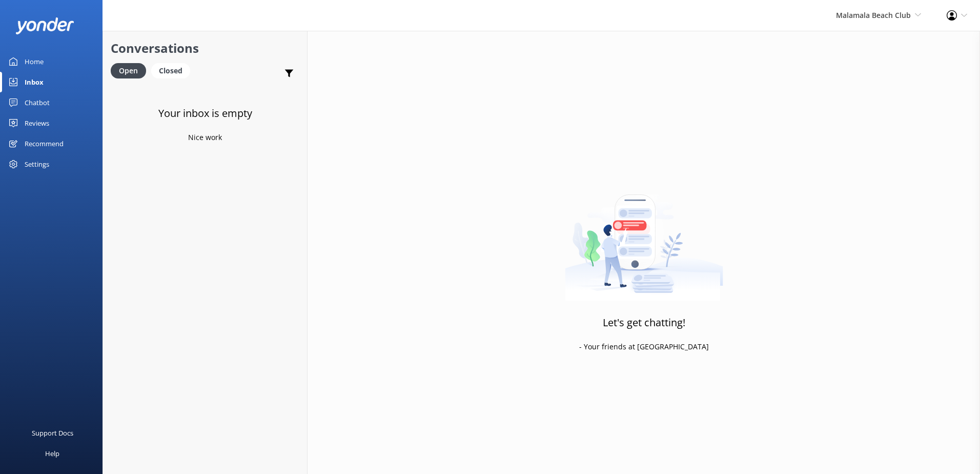  I want to click on div: Support Docs, so click(52, 433).